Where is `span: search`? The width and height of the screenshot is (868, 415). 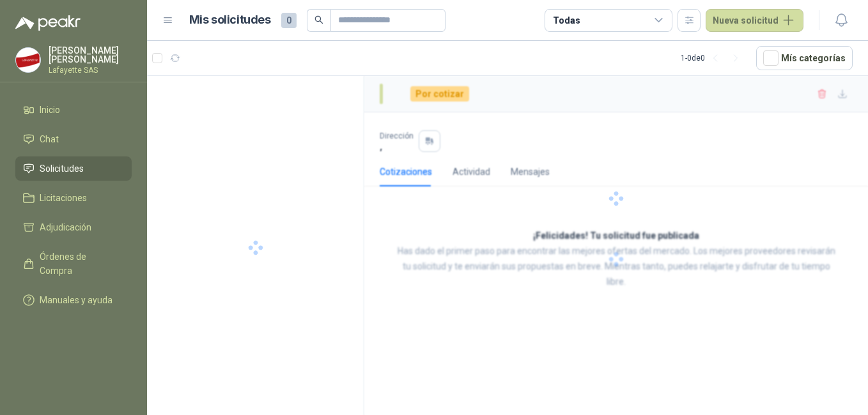
span: search is located at coordinates (319, 20).